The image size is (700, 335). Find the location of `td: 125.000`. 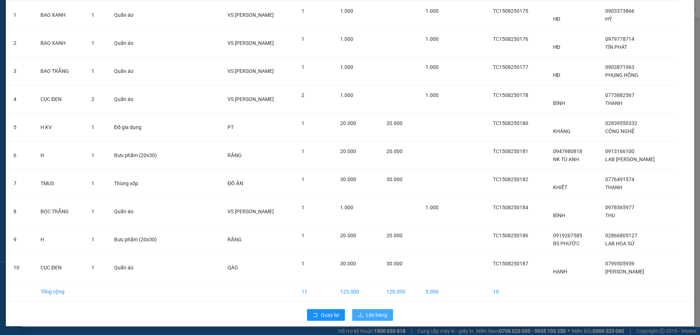

td: 125.000 is located at coordinates (357, 292).